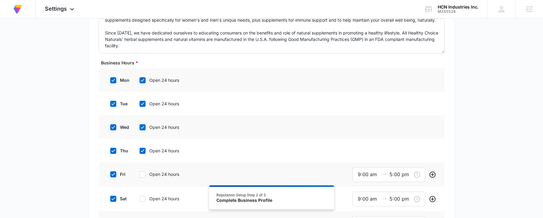 This screenshot has height=218, width=543. Describe the element at coordinates (118, 174) in the screenshot. I see `label: fri` at that location.